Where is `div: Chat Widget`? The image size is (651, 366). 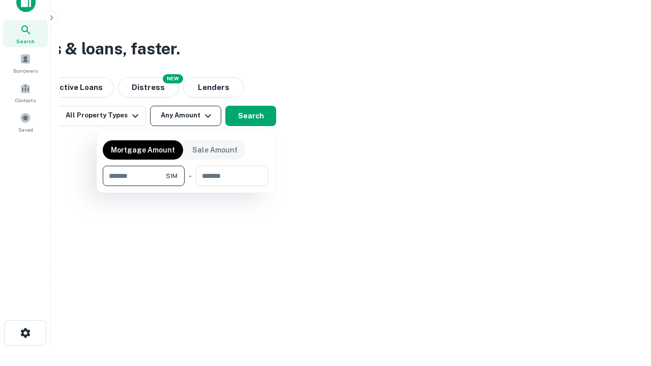 div: Chat Widget is located at coordinates (626, 309).